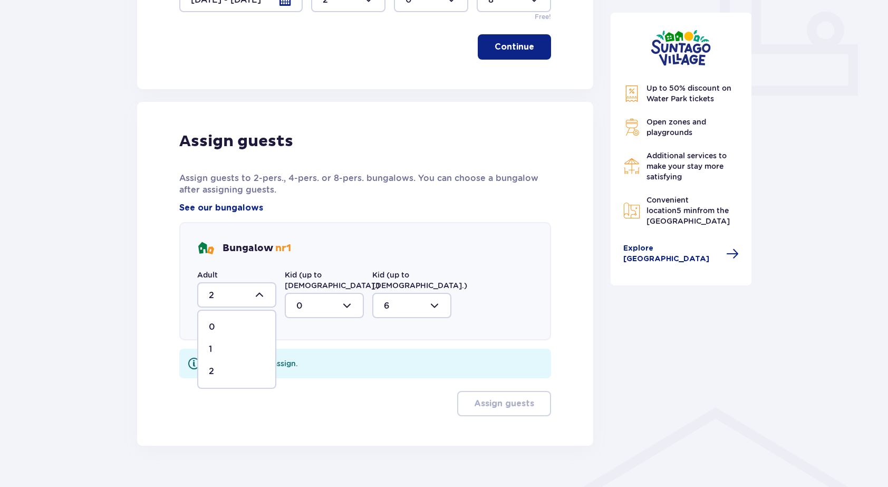 This screenshot has width=888, height=487. I want to click on span: See our bungalows, so click(221, 208).